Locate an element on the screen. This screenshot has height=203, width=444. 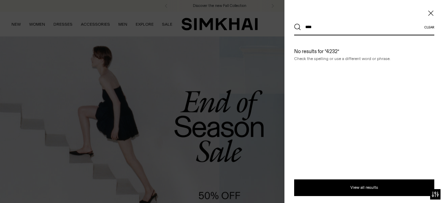
button: Close is located at coordinates (431, 13).